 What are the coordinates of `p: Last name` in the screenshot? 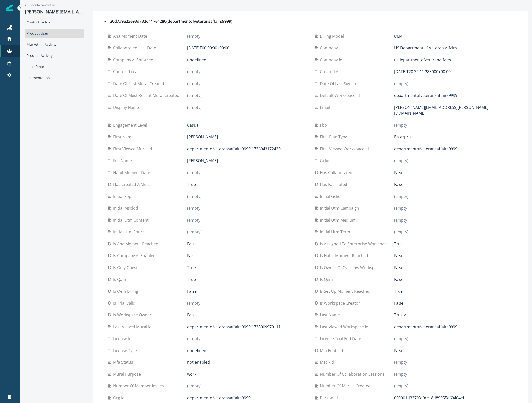 It's located at (331, 315).